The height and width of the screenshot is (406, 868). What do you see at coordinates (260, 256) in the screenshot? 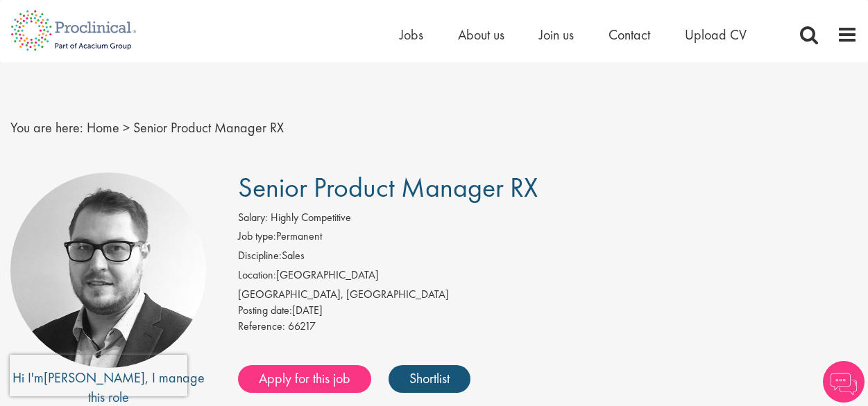
I see `label: Discipline:` at bounding box center [260, 256].